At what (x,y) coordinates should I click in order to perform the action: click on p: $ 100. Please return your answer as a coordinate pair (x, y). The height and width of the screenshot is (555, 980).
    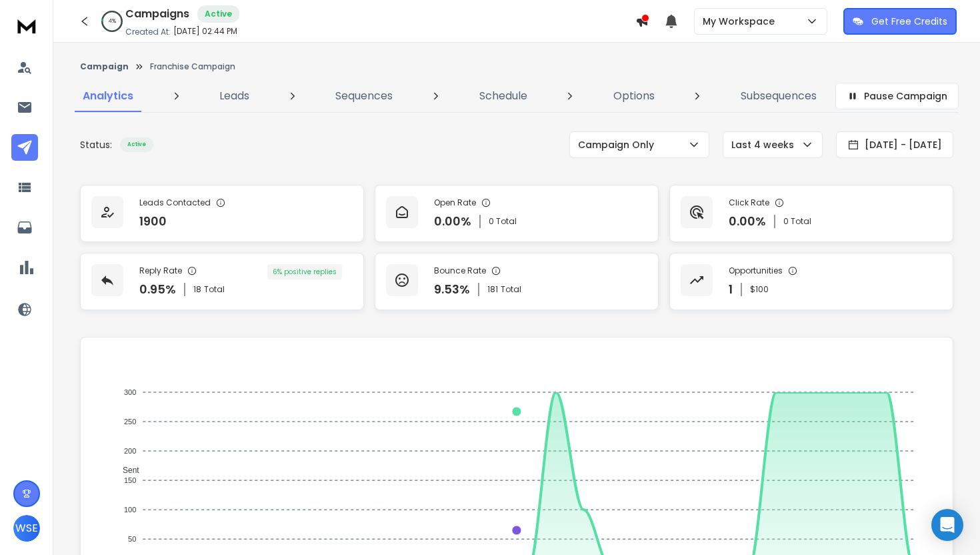
    Looking at the image, I should click on (759, 290).